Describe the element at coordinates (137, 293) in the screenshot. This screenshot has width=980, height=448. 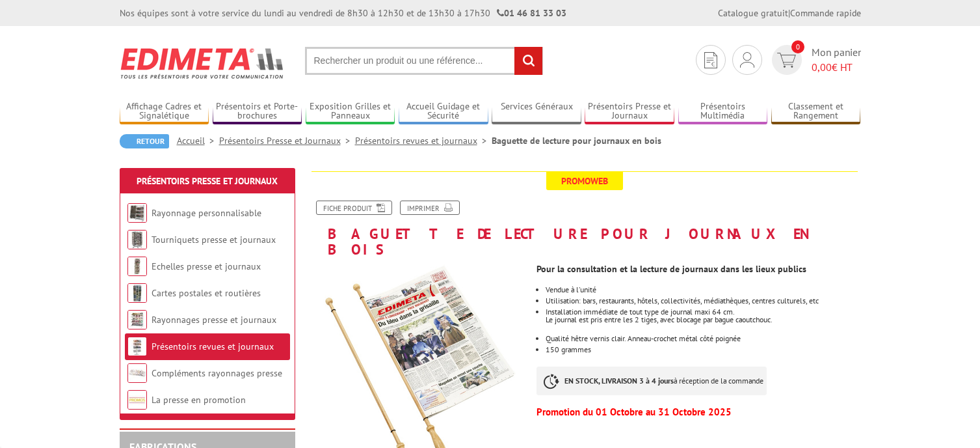
I see `img: Cartes postales et routières` at that location.